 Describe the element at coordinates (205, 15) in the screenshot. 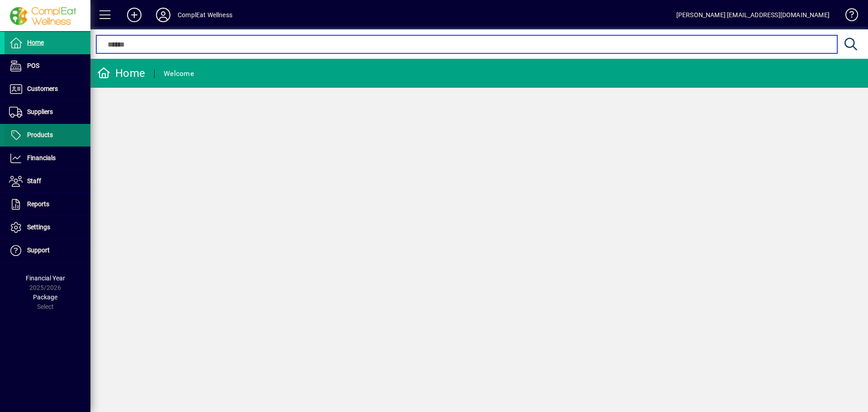

I see `div: ComplEat Wellness` at that location.